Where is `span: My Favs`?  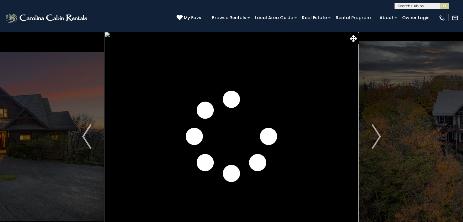 span: My Favs is located at coordinates (192, 18).